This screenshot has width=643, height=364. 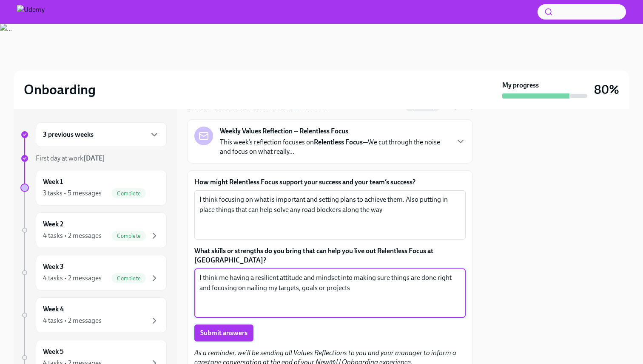 I want to click on span: Submit answers, so click(x=223, y=333).